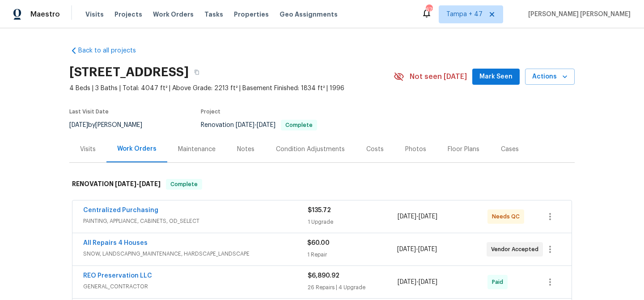 Image resolution: width=644 pixels, height=300 pixels. I want to click on span: Maestro, so click(45, 15).